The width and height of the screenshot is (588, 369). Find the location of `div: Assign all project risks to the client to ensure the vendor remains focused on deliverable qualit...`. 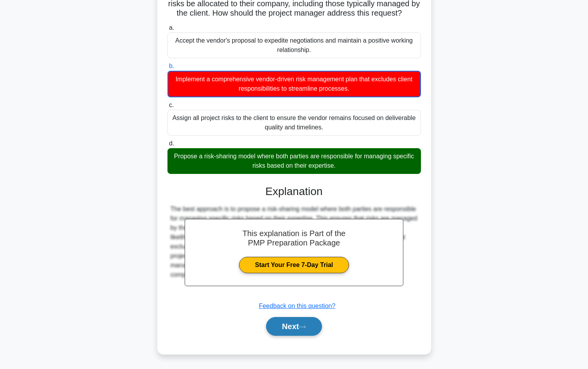

div: Assign all project risks to the client to ensure the vendor remains focused on deliverable qualit... is located at coordinates (294, 123).